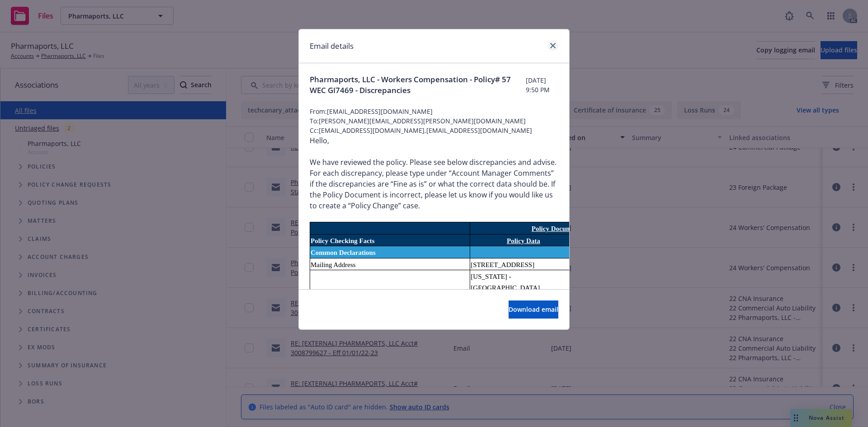 The width and height of the screenshot is (868, 427). Describe the element at coordinates (533, 309) in the screenshot. I see `span: Download email` at that location.